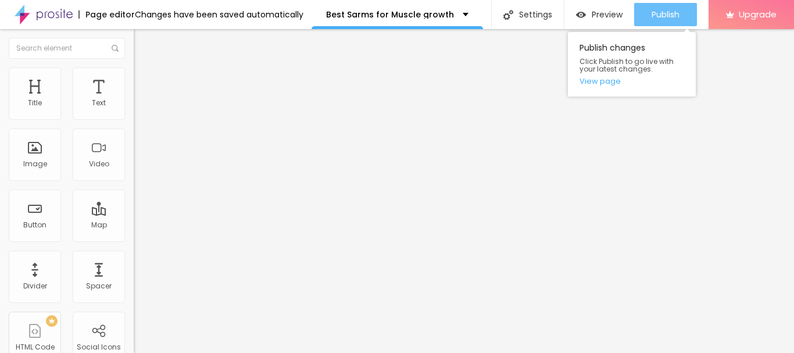  I want to click on span: Preview, so click(607, 15).